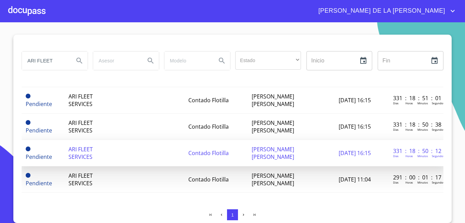 The height and width of the screenshot is (223, 465). What do you see at coordinates (416, 124) in the screenshot?
I see `p: 331 : 18 : 50 : 38` at bounding box center [416, 124].